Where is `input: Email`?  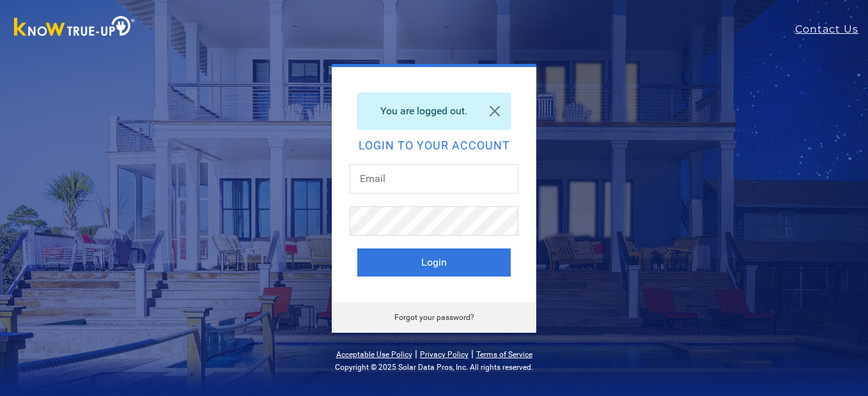
input: Email is located at coordinates (434, 178).